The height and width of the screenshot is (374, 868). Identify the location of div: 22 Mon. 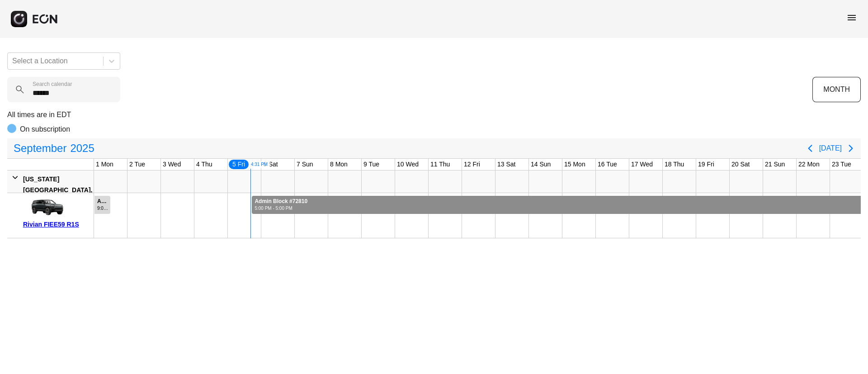
(809, 164).